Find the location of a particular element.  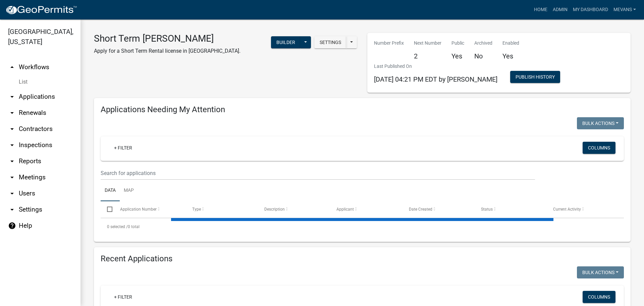

span: Status is located at coordinates (486, 209).